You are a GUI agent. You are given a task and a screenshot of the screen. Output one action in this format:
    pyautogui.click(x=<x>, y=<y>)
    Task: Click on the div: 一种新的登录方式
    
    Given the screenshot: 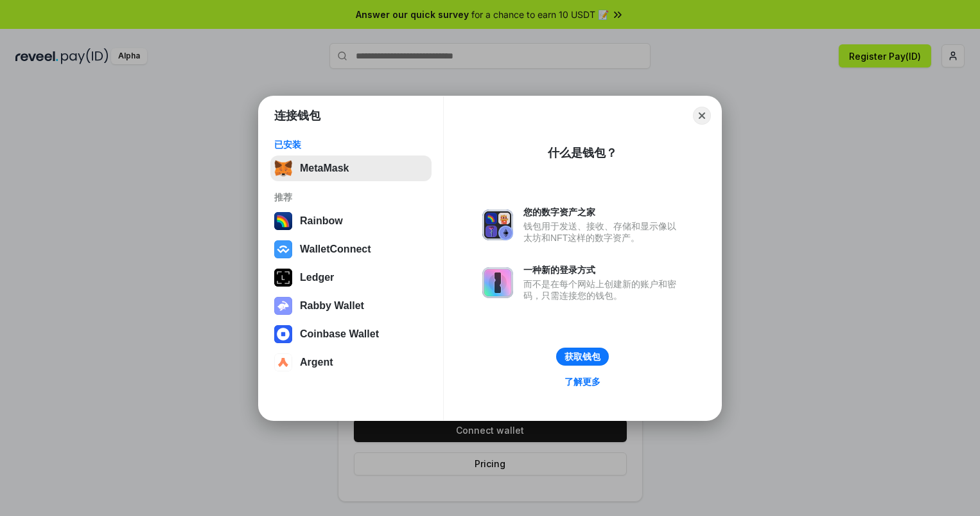 What is the action you would take?
    pyautogui.click(x=603, y=270)
    